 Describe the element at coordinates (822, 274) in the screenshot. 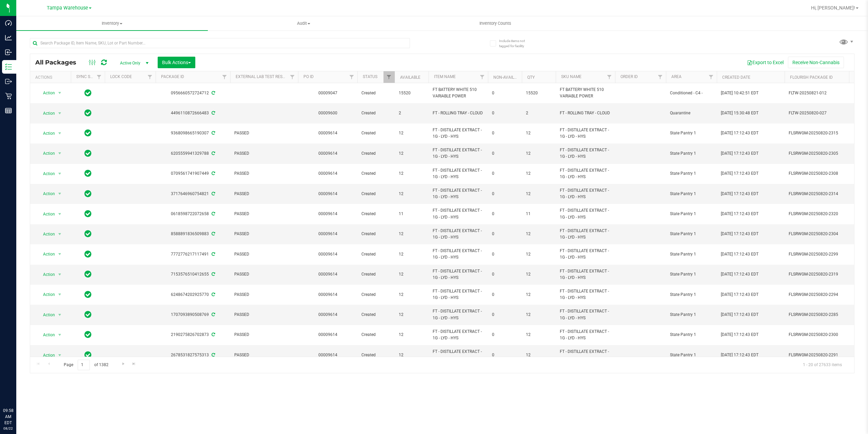

I see `span: FLSRWGM-20250820-2319` at that location.